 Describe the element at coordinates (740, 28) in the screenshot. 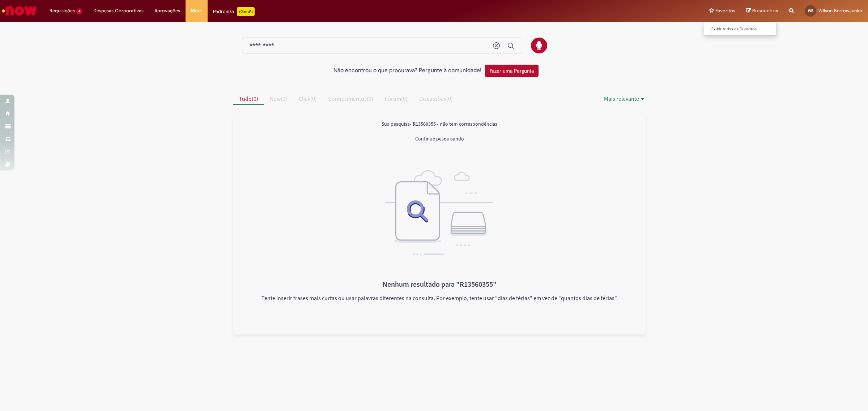

I see `ul: Favoritos` at that location.